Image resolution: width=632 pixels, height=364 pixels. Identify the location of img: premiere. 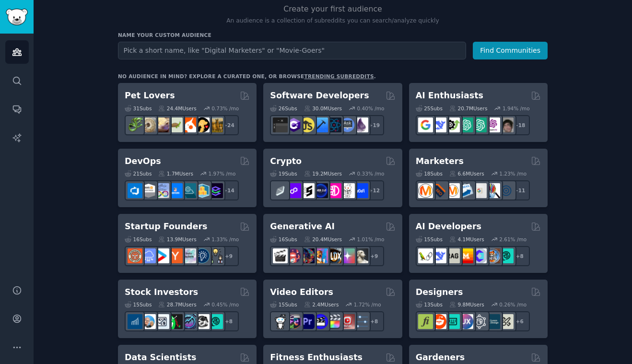
(307, 321).